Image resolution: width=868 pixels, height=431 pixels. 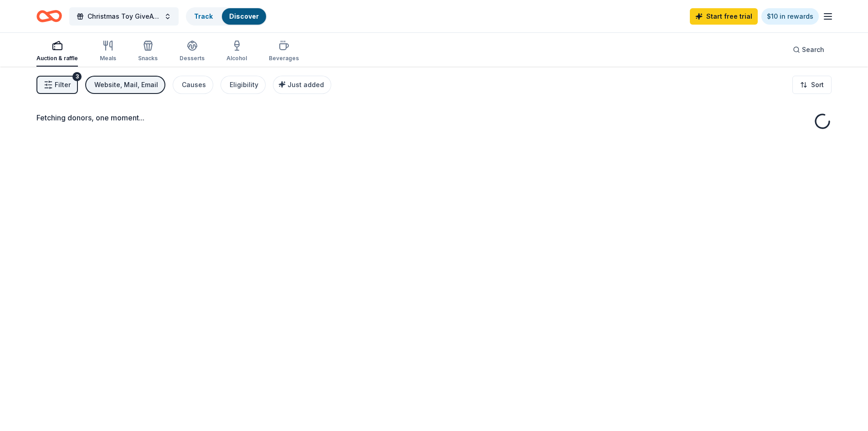 What do you see at coordinates (50, 16) in the screenshot?
I see `a: Home` at bounding box center [50, 16].